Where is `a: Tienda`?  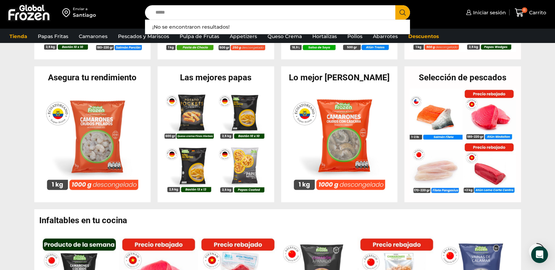
a: Tienda is located at coordinates (18, 36).